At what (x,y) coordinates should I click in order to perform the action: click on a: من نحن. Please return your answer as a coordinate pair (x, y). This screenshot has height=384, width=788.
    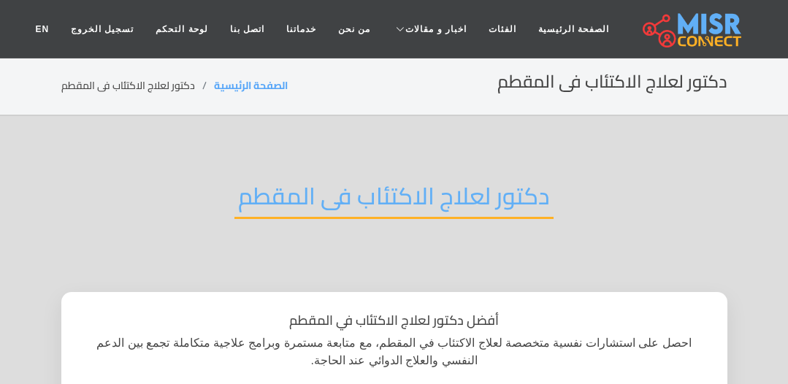
    Looking at the image, I should click on (354, 29).